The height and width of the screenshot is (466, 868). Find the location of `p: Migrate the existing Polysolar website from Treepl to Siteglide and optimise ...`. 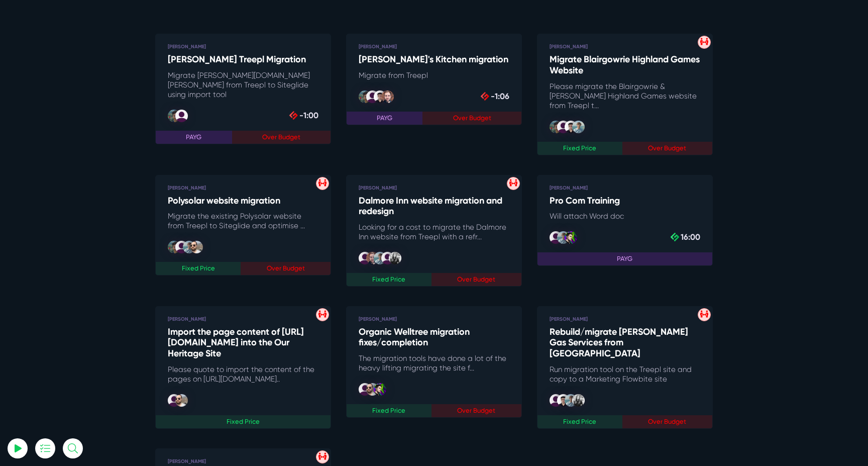

p: Migrate the existing Polysolar website from Treepl to Siteglide and optimise ... is located at coordinates (243, 222).